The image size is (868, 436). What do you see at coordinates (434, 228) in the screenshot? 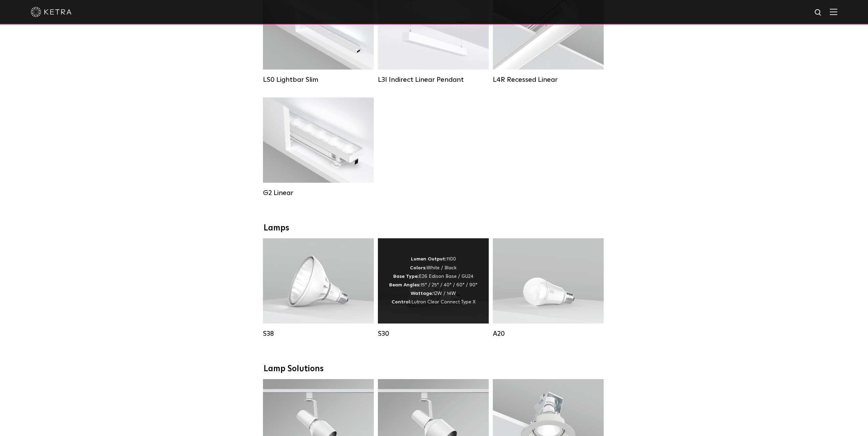
I see `div: Lamps` at bounding box center [434, 228].